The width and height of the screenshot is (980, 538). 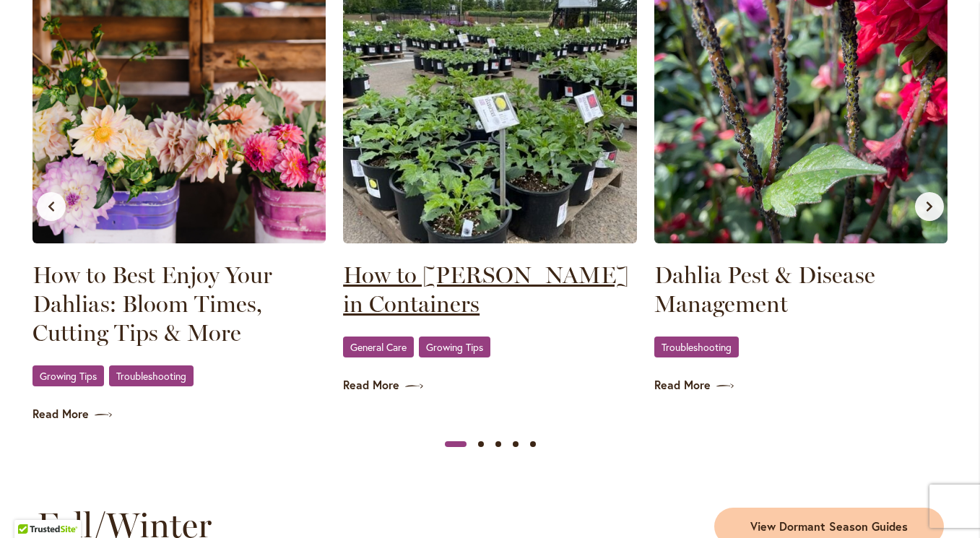 What do you see at coordinates (801, 290) in the screenshot?
I see `a: Dahlia Pest & Disease Management` at bounding box center [801, 290].